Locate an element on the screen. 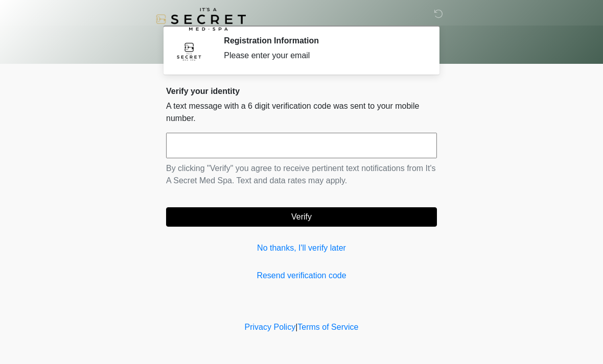 This screenshot has height=364, width=603. h2: Verify your identity is located at coordinates (302, 91).